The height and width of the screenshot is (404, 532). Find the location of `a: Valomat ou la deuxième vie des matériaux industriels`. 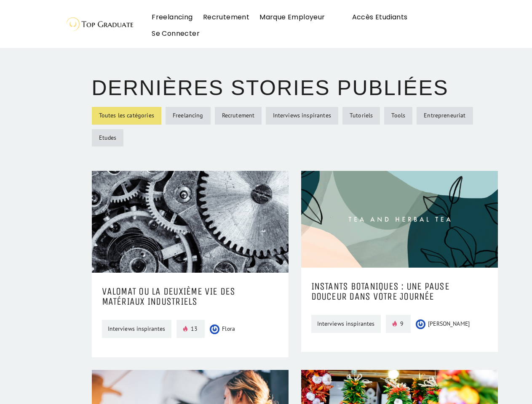

a: Valomat ou la deuxième vie des matériaux industriels is located at coordinates (190, 297).